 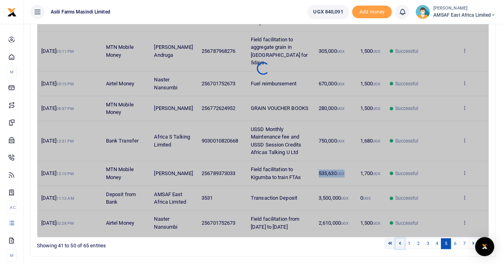 I want to click on a: 1, so click(x=409, y=243).